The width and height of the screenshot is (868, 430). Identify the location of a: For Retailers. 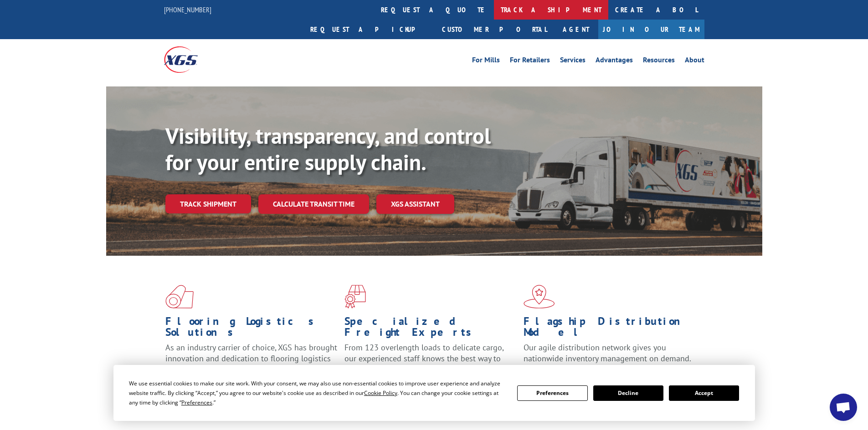
(530, 61).